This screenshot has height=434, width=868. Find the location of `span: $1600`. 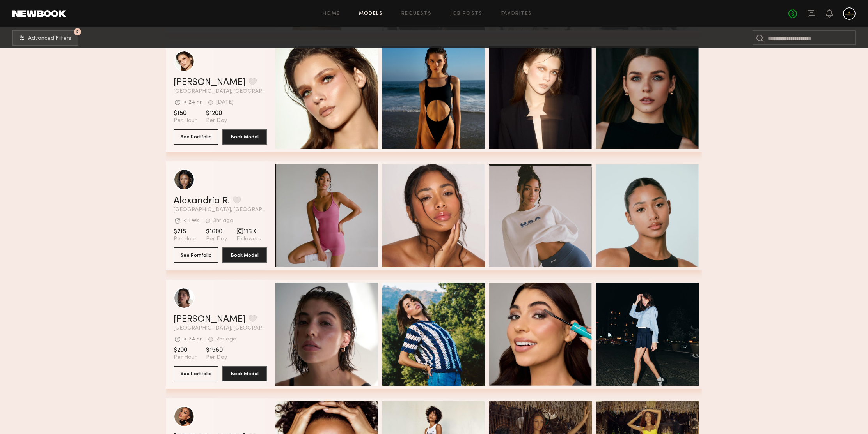

span: $1600 is located at coordinates (217, 232).